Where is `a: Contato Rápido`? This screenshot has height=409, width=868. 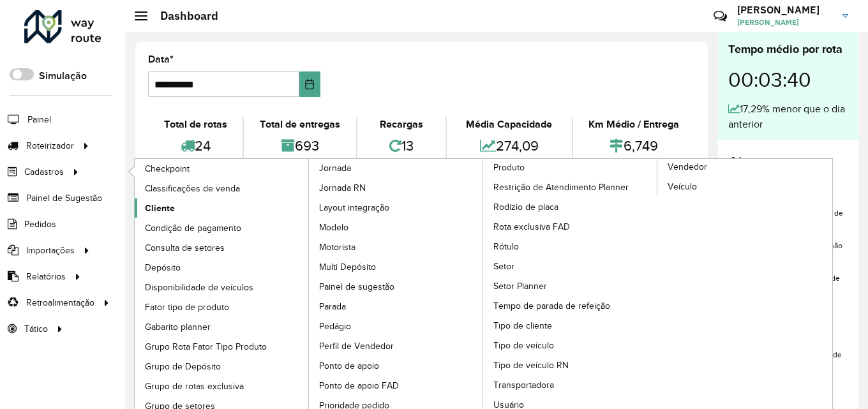
a: Contato Rápido is located at coordinates (720, 16).